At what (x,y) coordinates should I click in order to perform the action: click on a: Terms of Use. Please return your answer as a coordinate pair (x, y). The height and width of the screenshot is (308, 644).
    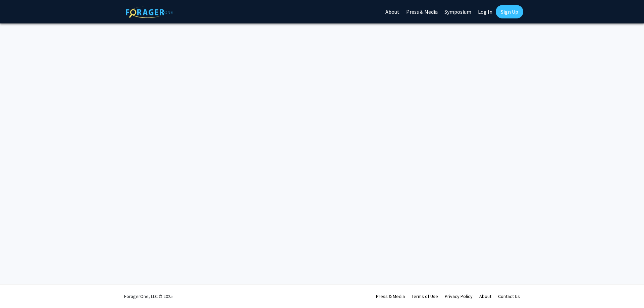
    Looking at the image, I should click on (425, 296).